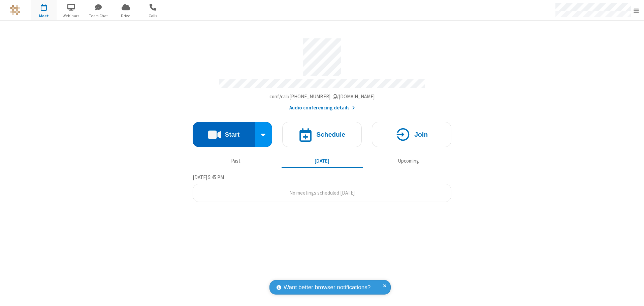 This screenshot has width=644, height=306. Describe the element at coordinates (327, 288) in the screenshot. I see `span: Want better browser notifications?` at that location.